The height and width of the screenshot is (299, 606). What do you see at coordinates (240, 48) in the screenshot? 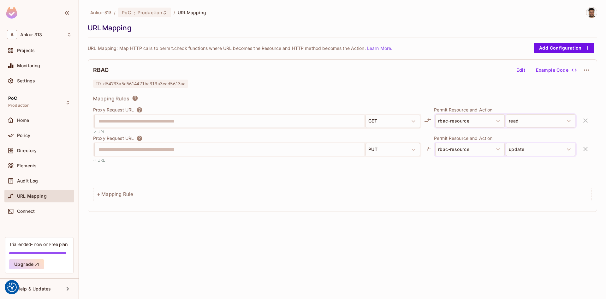
I see `p: URL Mapping: Map HTTP calls to permit.check functions where URL becomes the Resource and HTTP met...` at bounding box center [240, 48].